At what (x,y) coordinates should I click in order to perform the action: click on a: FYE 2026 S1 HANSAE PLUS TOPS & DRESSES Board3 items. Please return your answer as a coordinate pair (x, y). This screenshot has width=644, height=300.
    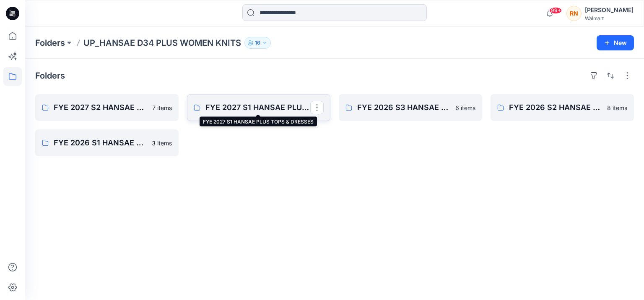
    Looking at the image, I should click on (107, 143).